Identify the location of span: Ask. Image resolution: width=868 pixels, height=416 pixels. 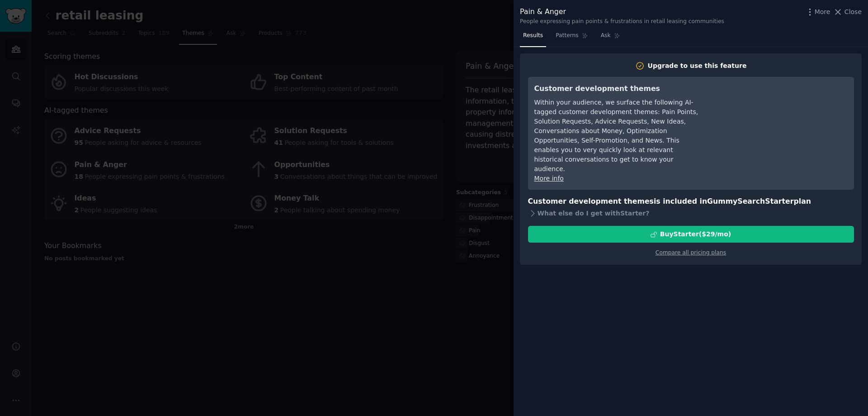
(606, 36).